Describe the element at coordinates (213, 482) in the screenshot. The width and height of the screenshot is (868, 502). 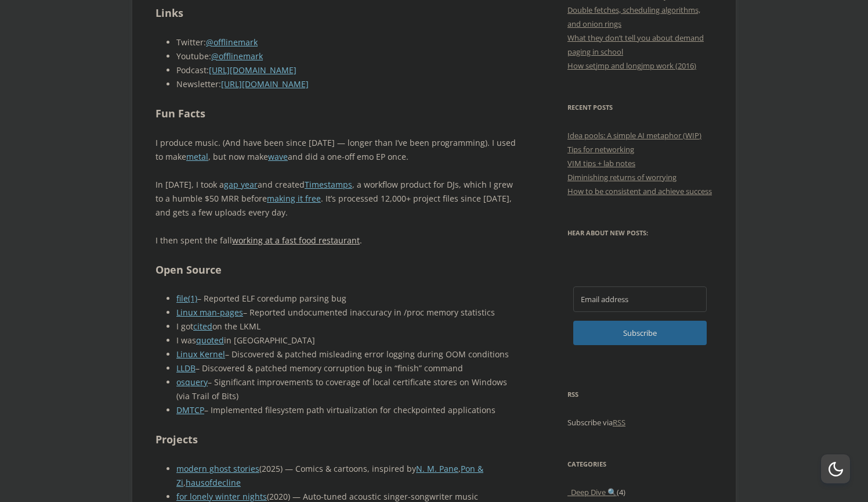
I see `a: hausofdecline` at that location.